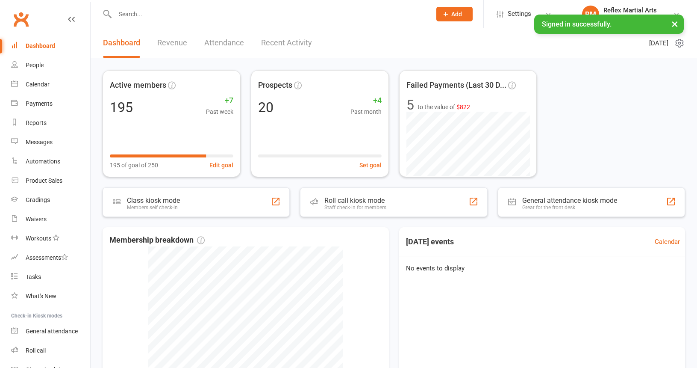 The image size is (697, 368). I want to click on div: Assessments, so click(47, 257).